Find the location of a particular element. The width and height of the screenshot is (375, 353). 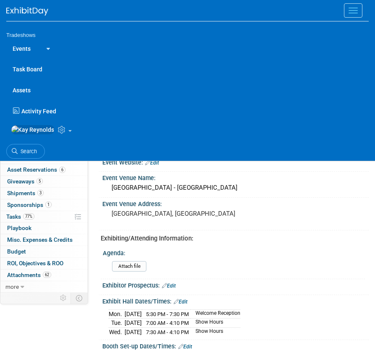

a: Search is located at coordinates (26, 151).